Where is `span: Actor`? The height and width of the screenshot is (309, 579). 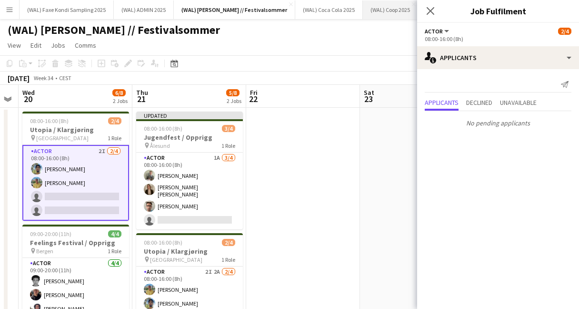
span: Actor is located at coordinates (434, 31).